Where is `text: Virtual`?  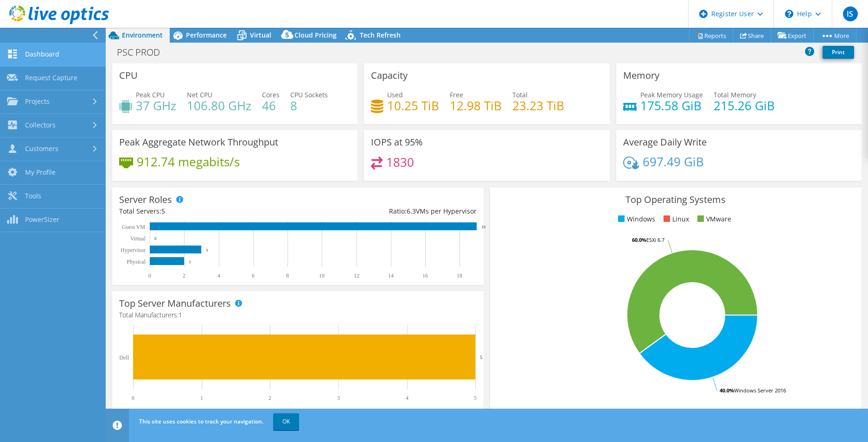 text: Virtual is located at coordinates (138, 238).